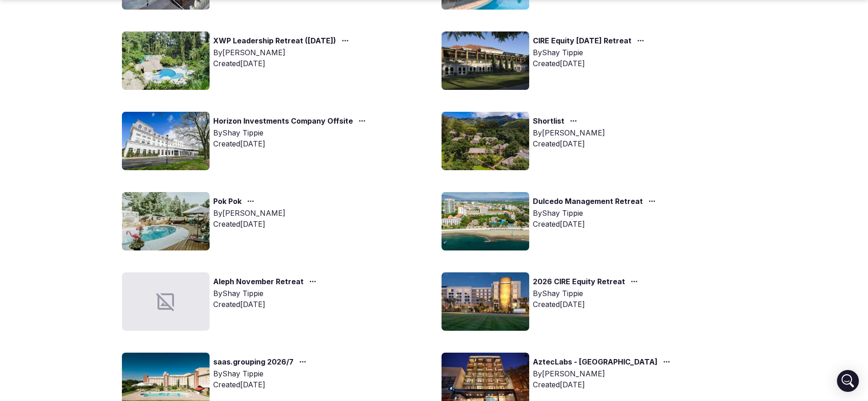 This screenshot has height=401, width=868. What do you see at coordinates (579, 282) in the screenshot?
I see `a: 2026 CIRE Equity Retreat` at bounding box center [579, 282].